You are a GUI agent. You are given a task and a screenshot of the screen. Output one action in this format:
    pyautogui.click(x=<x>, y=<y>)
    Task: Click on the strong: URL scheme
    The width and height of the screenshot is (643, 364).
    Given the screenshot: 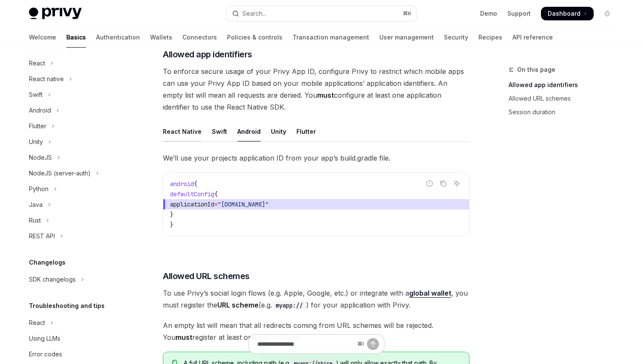 What is the action you would take?
    pyautogui.click(x=237, y=305)
    